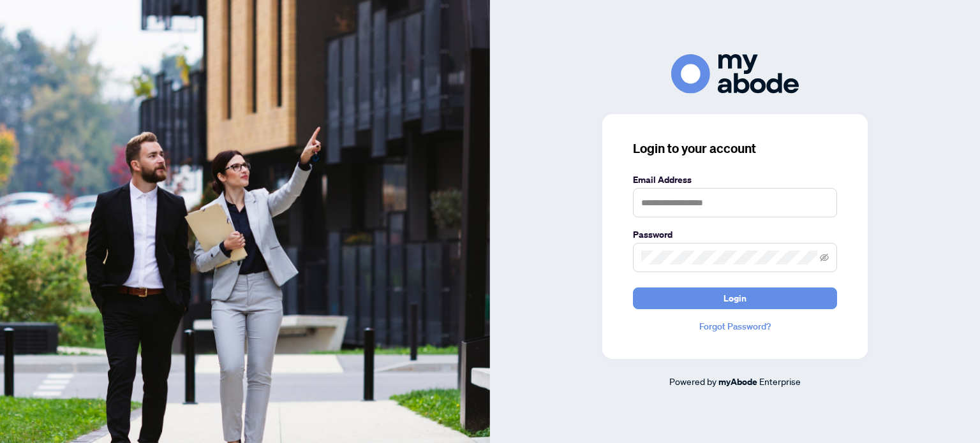 This screenshot has height=443, width=980. Describe the element at coordinates (735, 235) in the screenshot. I see `label: Password` at that location.